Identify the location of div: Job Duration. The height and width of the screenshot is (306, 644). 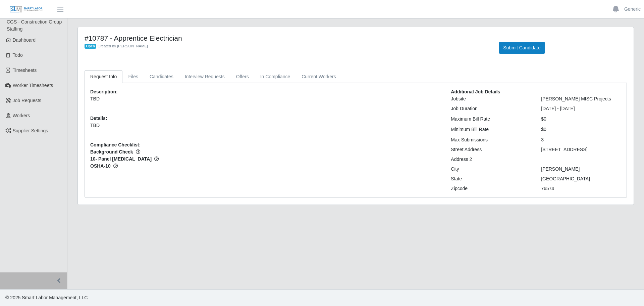
(491, 108).